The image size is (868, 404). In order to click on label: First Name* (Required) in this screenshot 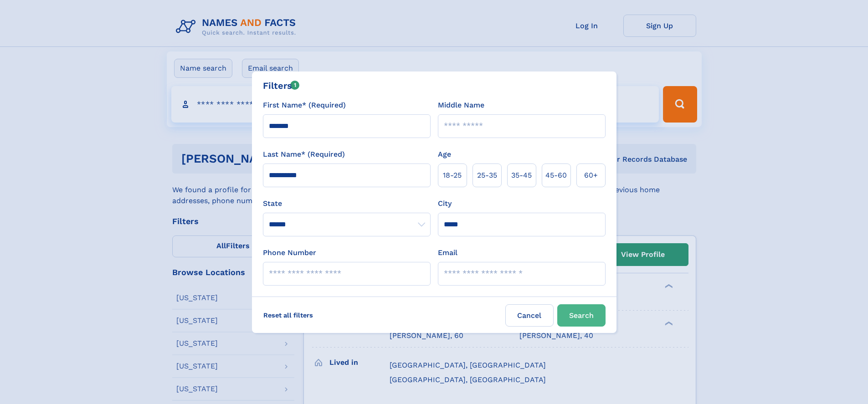, I will do `click(305, 105)`.